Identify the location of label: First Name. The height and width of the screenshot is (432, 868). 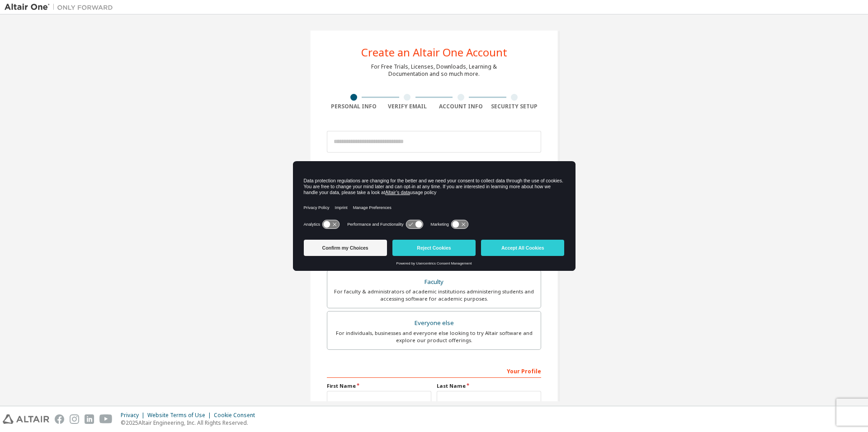
(378, 386).